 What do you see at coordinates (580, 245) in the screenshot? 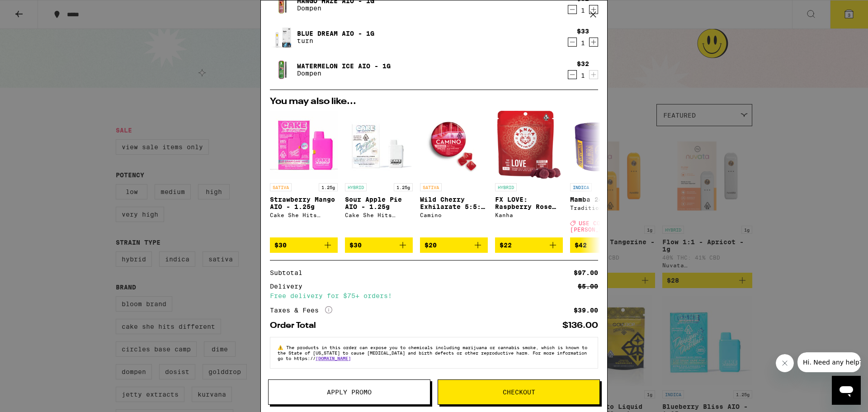
I see `span: $42` at bounding box center [580, 245].